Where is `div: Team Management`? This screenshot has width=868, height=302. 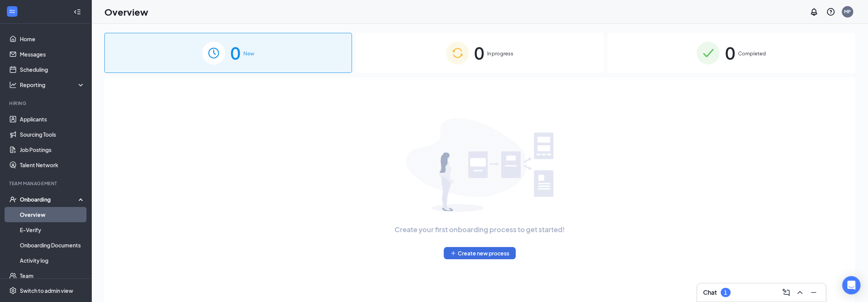
div: Team Management is located at coordinates (46, 183).